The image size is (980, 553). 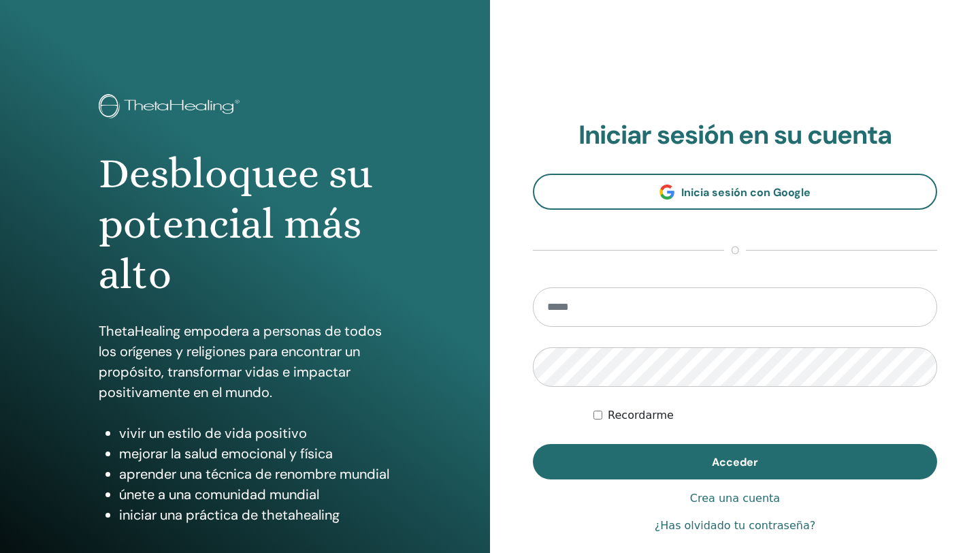 I want to click on li: mejorar la salud emocional y física, so click(x=255, y=454).